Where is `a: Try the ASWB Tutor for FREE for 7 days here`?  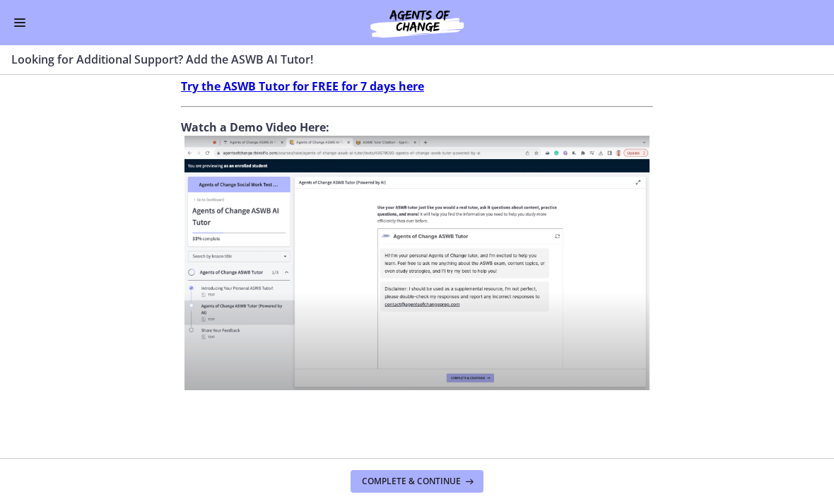
a: Try the ASWB Tutor for FREE for 7 days here is located at coordinates (302, 86).